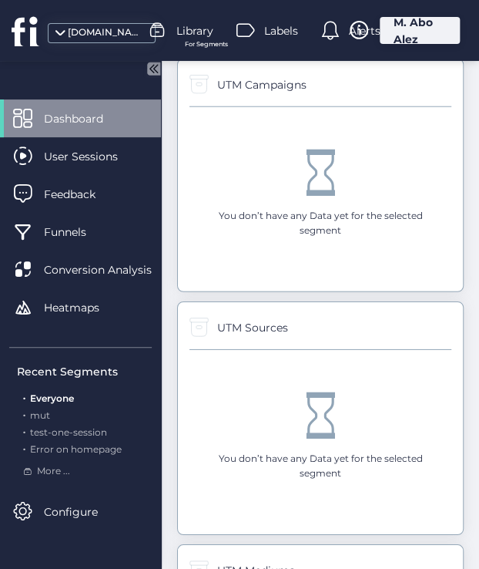  I want to click on span: User Sessions, so click(92, 156).